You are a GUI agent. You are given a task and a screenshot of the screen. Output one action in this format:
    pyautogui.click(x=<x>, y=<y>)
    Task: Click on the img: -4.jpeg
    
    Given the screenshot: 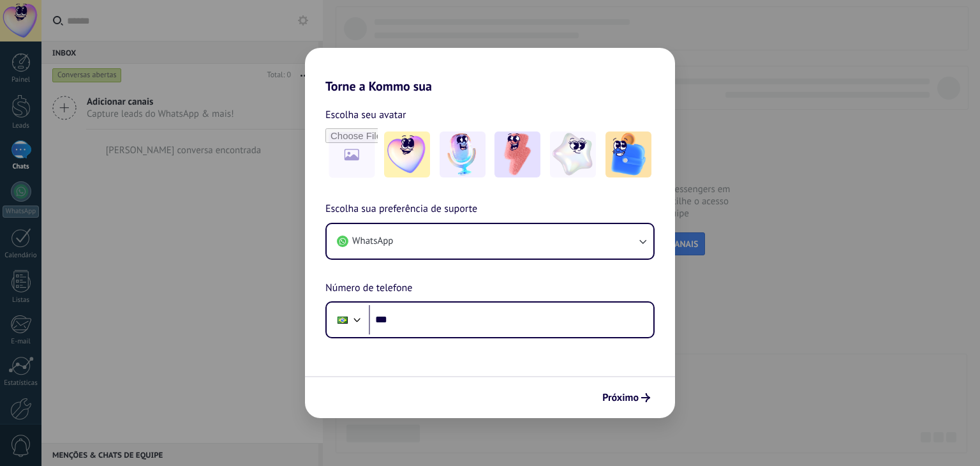 What is the action you would take?
    pyautogui.click(x=573, y=154)
    